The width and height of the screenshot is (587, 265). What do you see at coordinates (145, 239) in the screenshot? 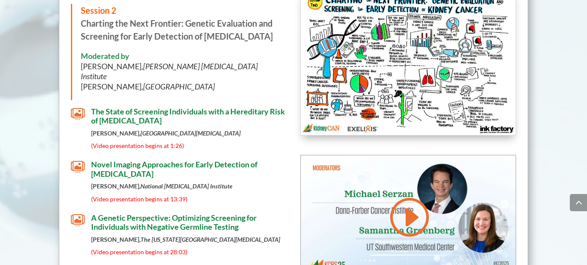
I see `em: The` at bounding box center [145, 239].